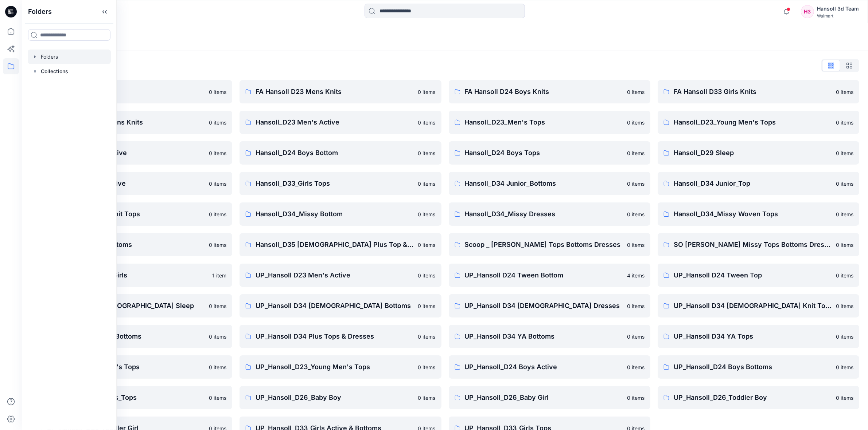  Describe the element at coordinates (125, 245) in the screenshot. I see `p: Hansoll_D34_Plus Bottoms` at that location.